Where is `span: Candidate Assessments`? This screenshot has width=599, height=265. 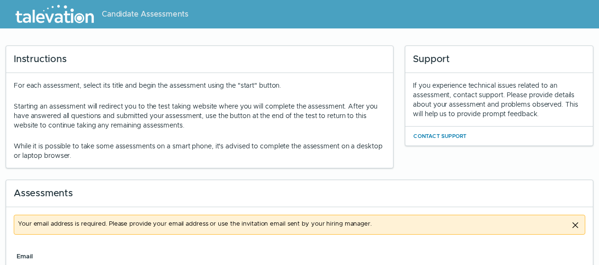
span: Candidate Assessments is located at coordinates (145, 14).